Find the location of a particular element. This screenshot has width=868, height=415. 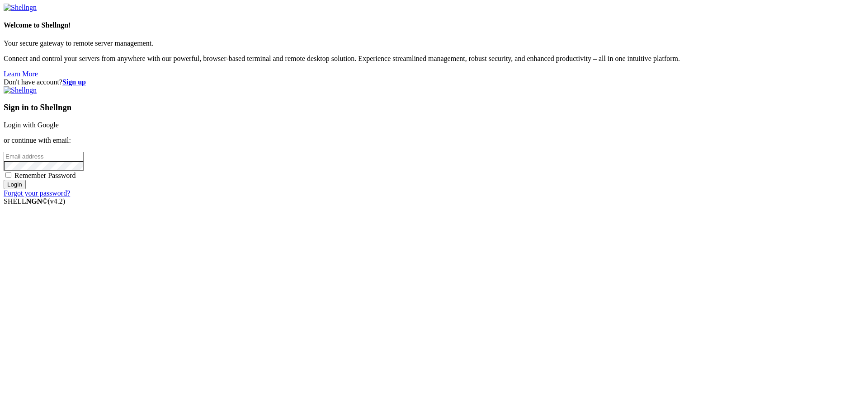

div: Don't have account? is located at coordinates (434, 82).